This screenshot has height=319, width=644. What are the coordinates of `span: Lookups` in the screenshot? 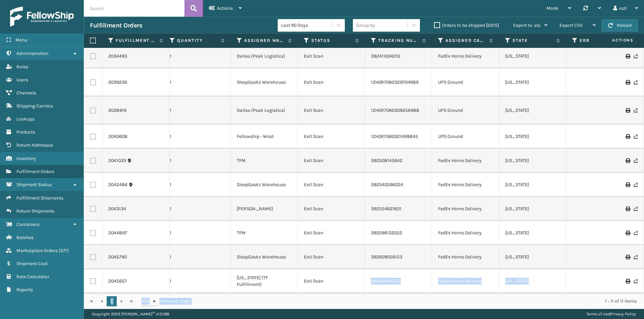 It's located at (25, 119).